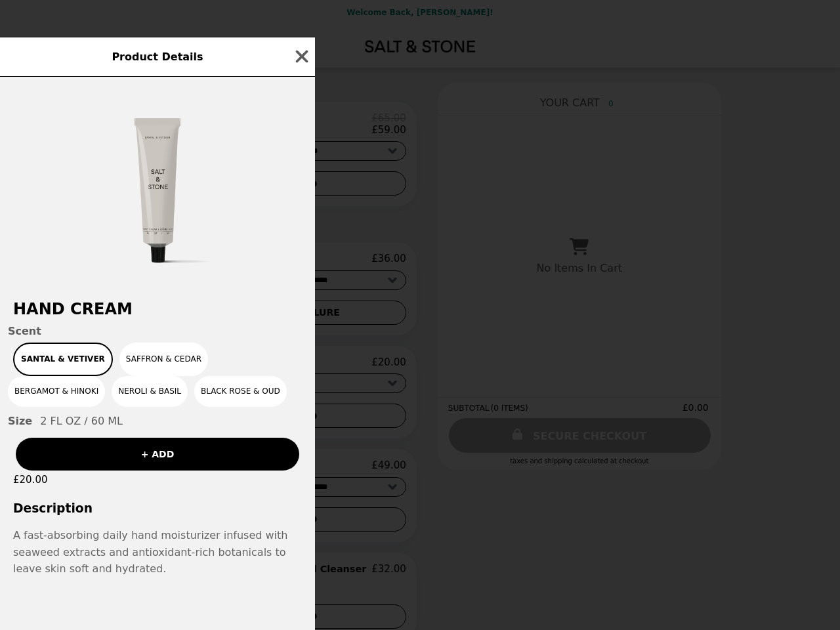 This screenshot has height=630, width=840. I want to click on span: Product Details, so click(157, 56).